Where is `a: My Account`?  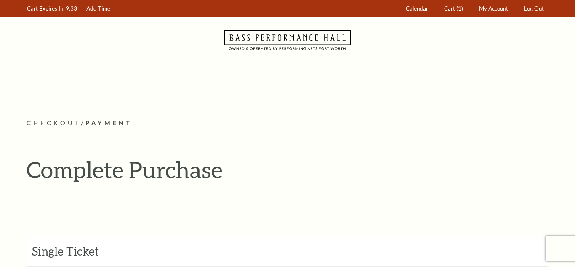 a: My Account is located at coordinates (494, 8).